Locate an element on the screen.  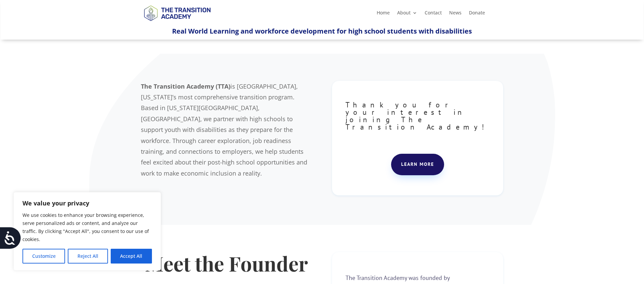
a: Home is located at coordinates (383, 14).